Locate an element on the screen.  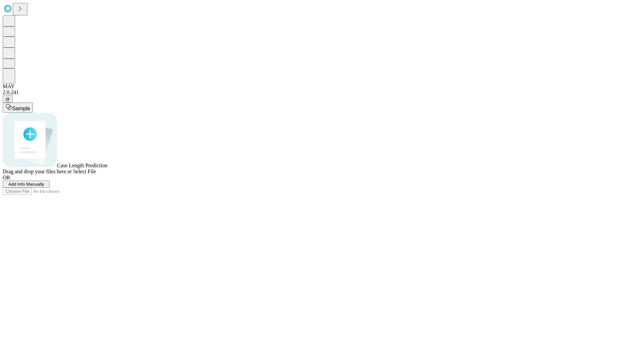
div: 2.0.241 is located at coordinates (322, 92).